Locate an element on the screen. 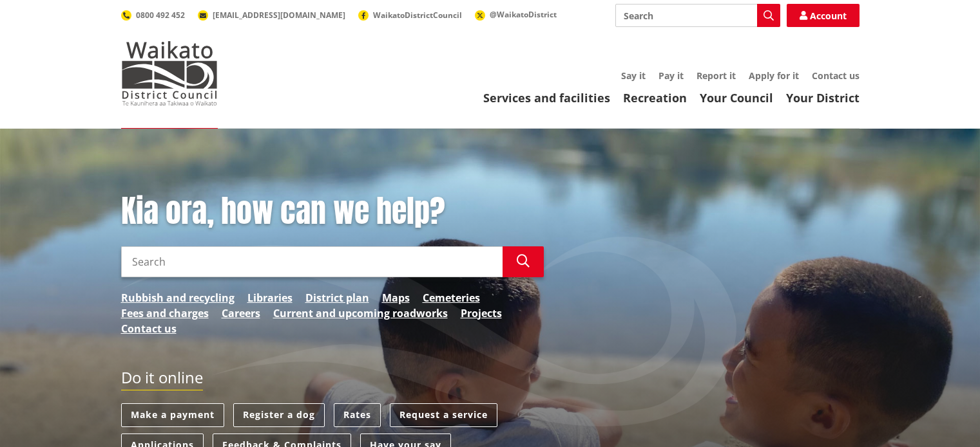  a: Libraries is located at coordinates (270, 298).